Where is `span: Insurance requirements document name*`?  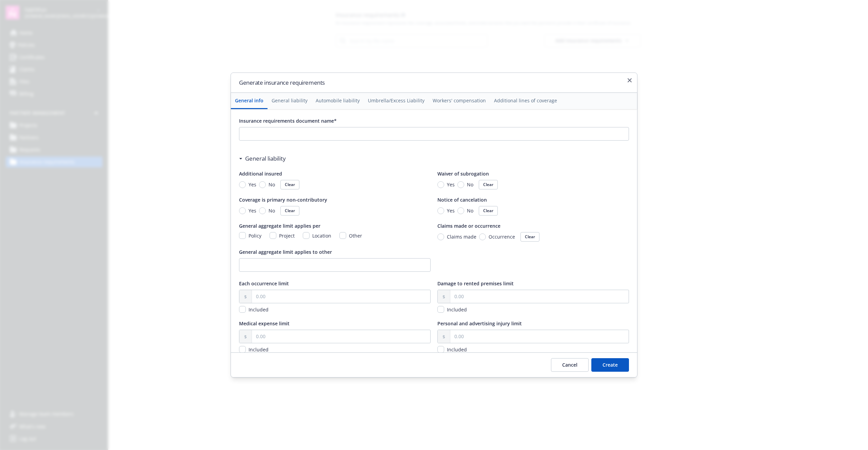 span: Insurance requirements document name* is located at coordinates (288, 121).